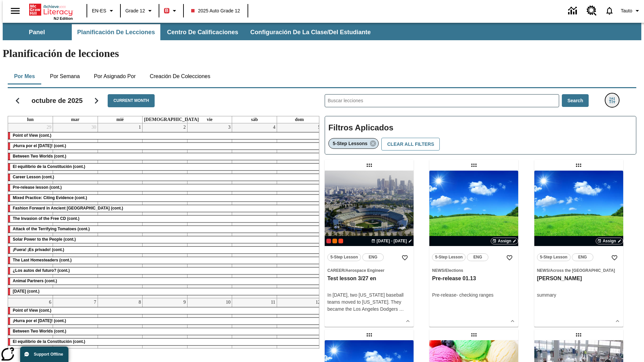  Describe the element at coordinates (272, 302) in the screenshot. I see `a: 11 de octubre de 2025` at that location.